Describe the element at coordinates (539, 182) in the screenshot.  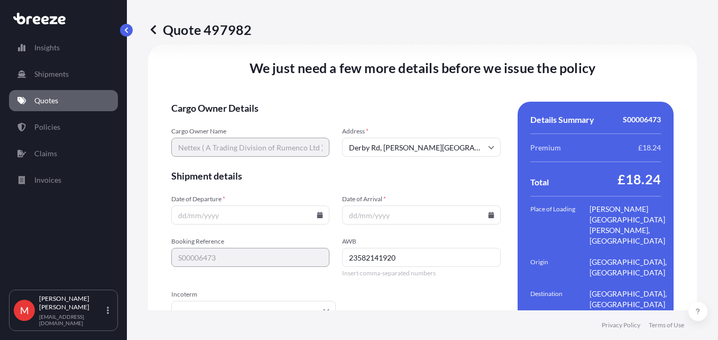
I see `span: Total` at that location.